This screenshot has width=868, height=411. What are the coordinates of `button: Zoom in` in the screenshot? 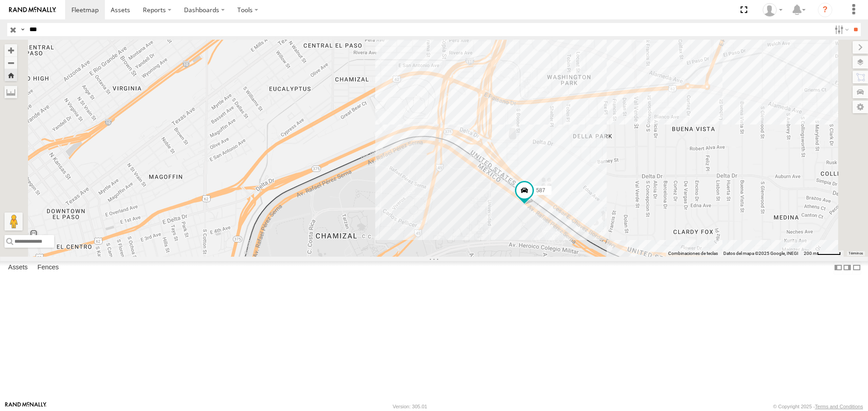 It's located at (11, 50).